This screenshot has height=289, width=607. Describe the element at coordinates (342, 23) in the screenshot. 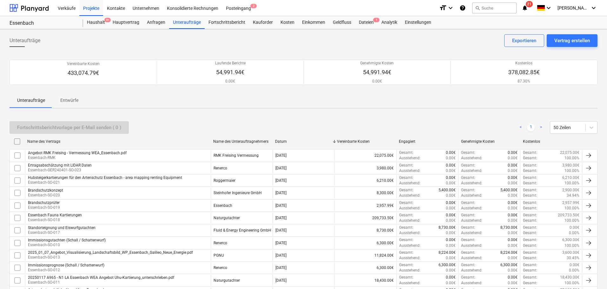

I see `a: Geldfluss` at that location.